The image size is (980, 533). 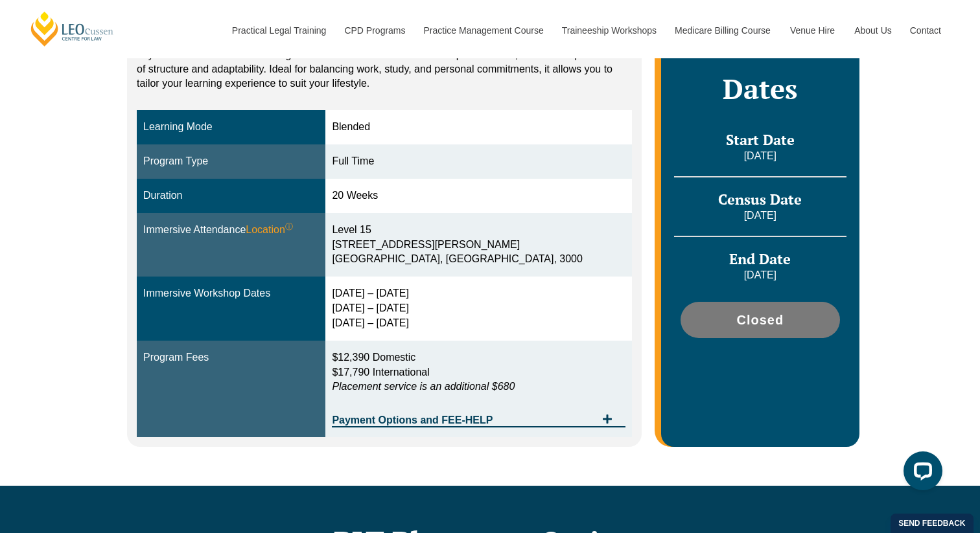 What do you see at coordinates (760, 259) in the screenshot?
I see `span: End Date` at bounding box center [760, 259].